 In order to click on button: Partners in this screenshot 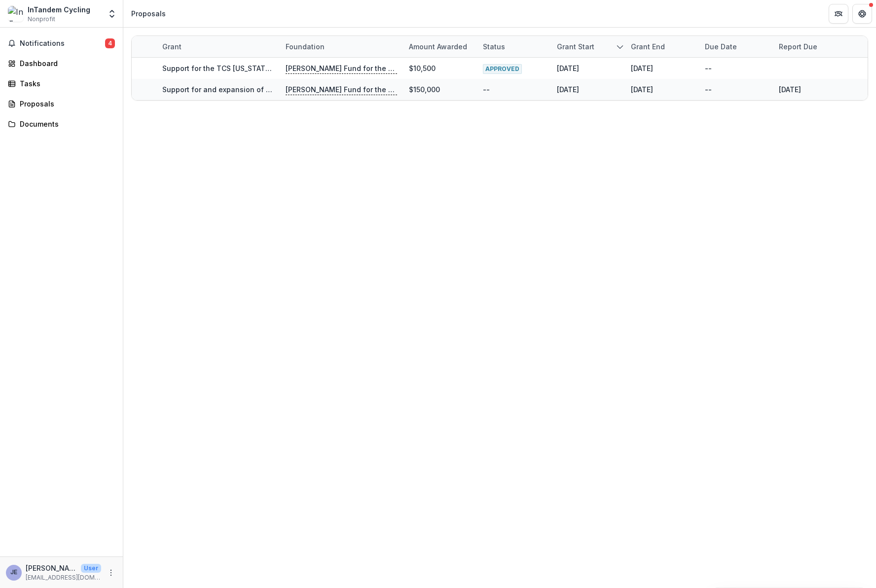, I will do `click(839, 14)`.